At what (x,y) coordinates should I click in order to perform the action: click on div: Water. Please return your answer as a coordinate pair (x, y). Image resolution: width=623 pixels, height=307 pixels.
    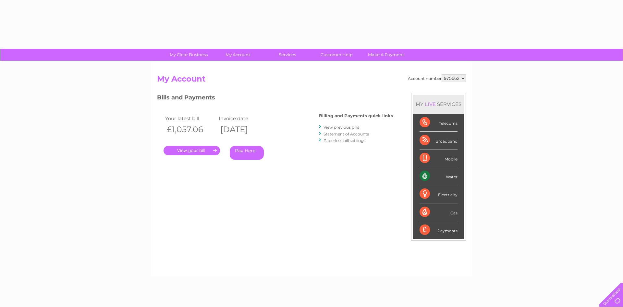
    Looking at the image, I should click on (438, 176).